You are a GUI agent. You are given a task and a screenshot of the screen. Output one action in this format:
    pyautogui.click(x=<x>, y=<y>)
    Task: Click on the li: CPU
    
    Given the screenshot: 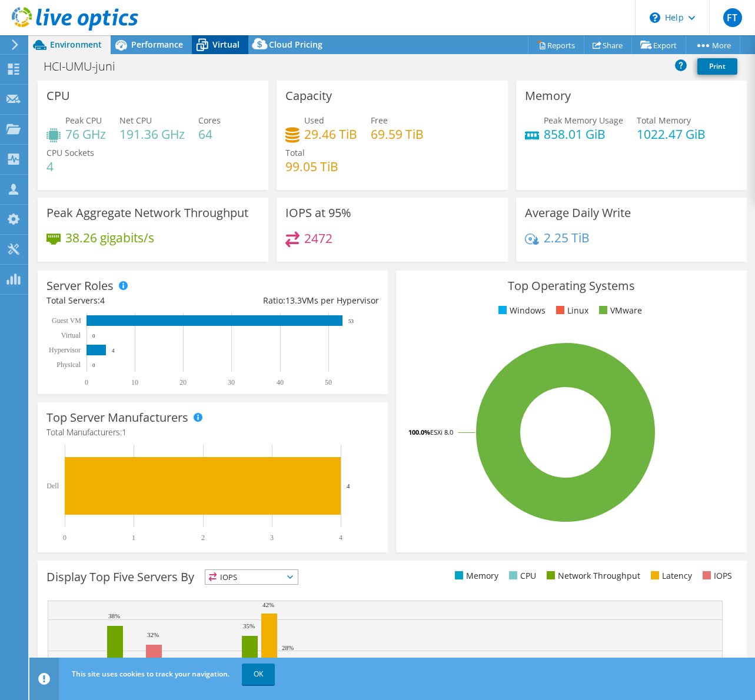 What is the action you would take?
    pyautogui.click(x=521, y=576)
    